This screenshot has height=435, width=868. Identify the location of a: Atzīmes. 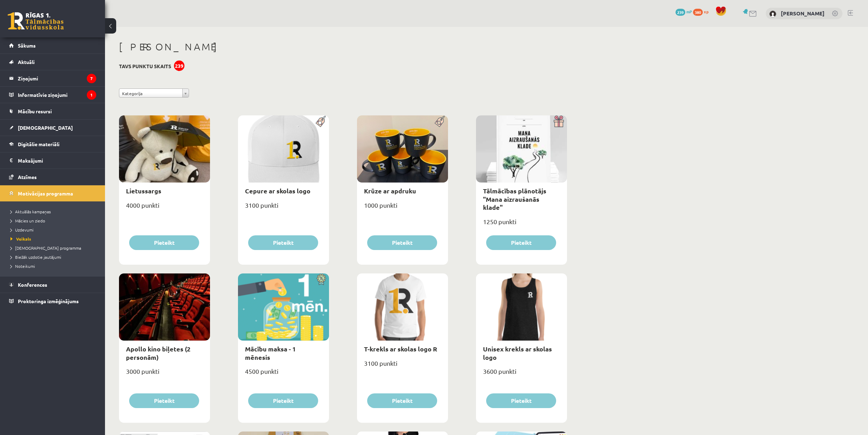
(52, 177).